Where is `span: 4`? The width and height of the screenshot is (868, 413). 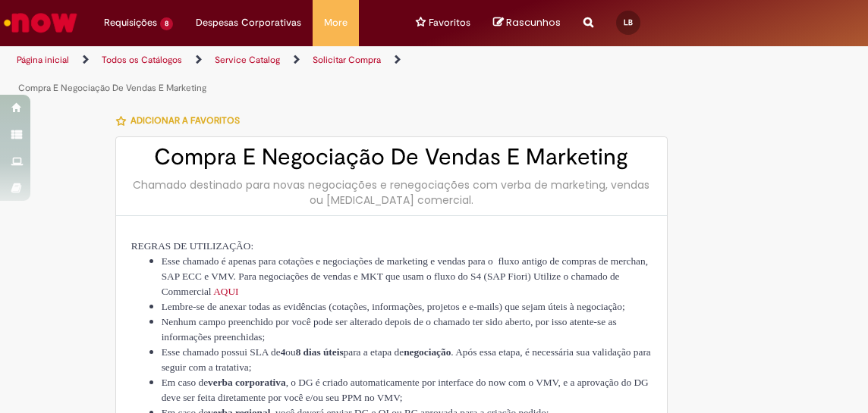
span: 4 is located at coordinates (284, 352).